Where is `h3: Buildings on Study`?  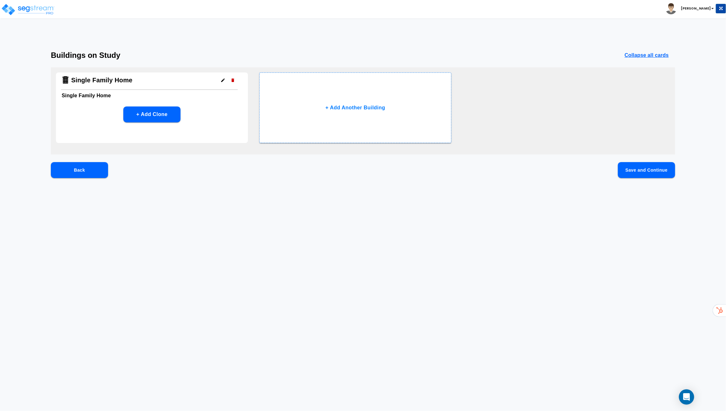 h3: Buildings on Study is located at coordinates (85, 55).